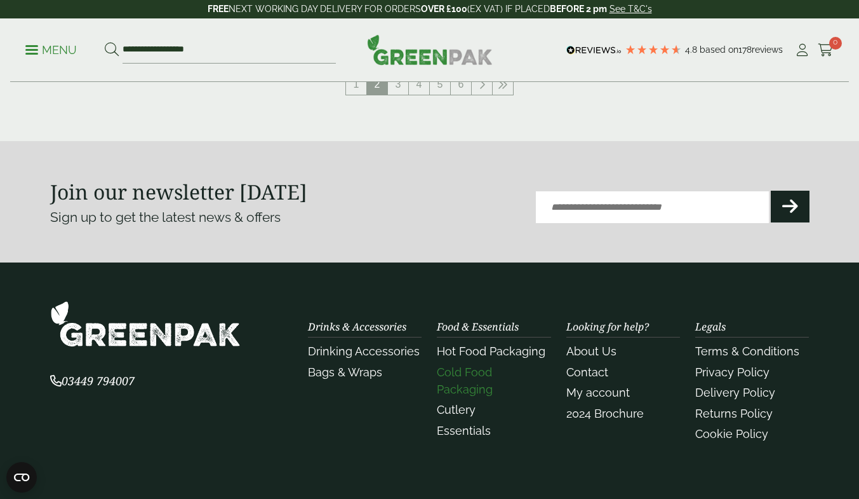 The height and width of the screenshot is (499, 859). I want to click on span: 2, so click(377, 84).